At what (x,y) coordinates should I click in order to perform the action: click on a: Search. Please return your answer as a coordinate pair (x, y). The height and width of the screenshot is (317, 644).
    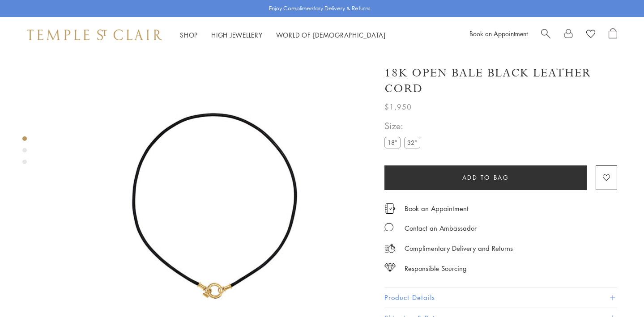
    Looking at the image, I should click on (545, 35).